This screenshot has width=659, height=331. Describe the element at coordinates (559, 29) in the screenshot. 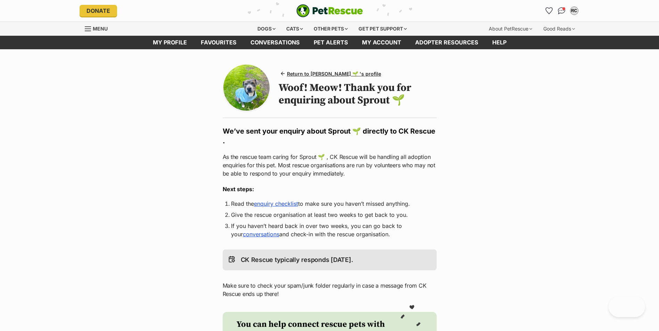

I see `div: Good Reads` at that location.